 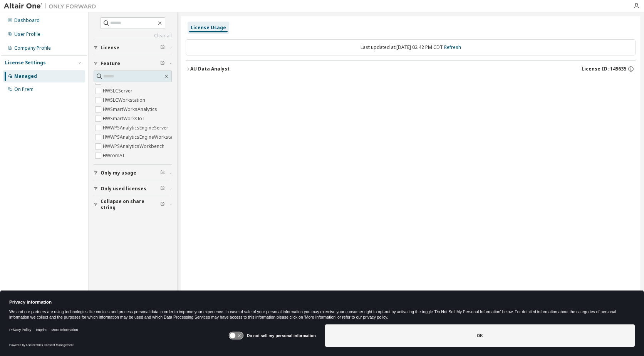 I want to click on label: HWromAI, so click(x=114, y=156).